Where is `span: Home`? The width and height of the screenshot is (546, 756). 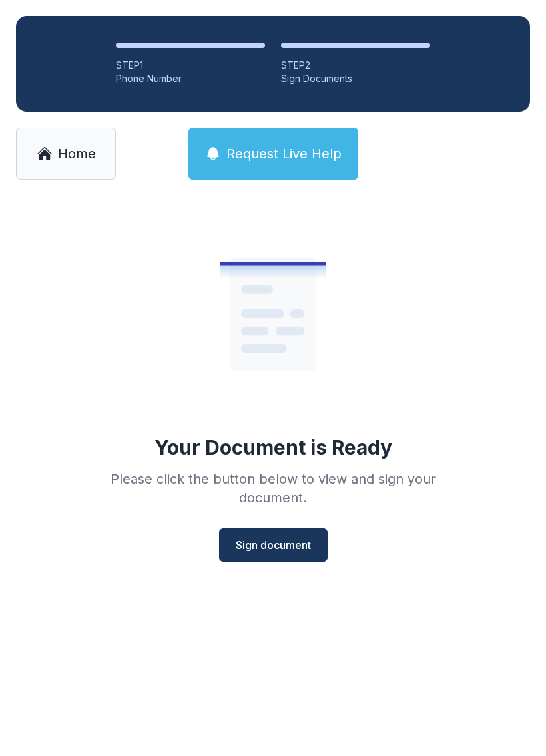
span: Home is located at coordinates (76, 154).